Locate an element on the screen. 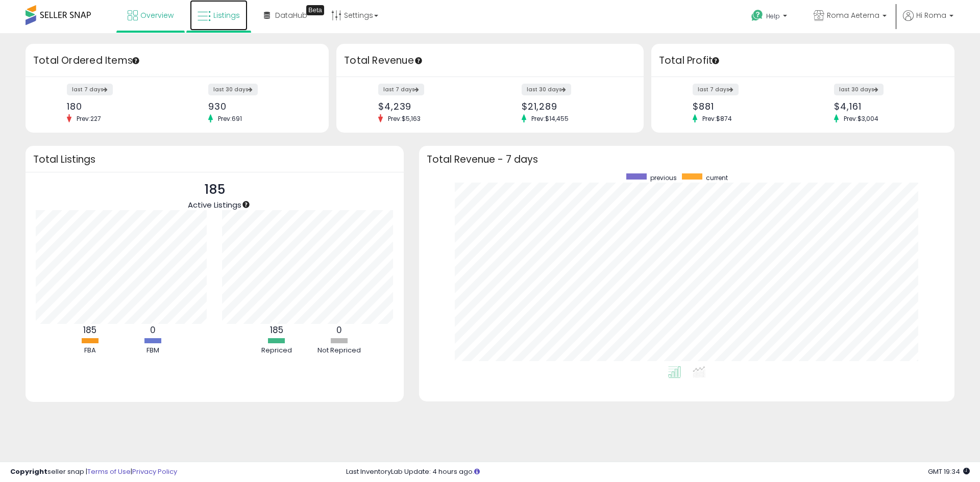  span: Hi Roma is located at coordinates (931, 15).